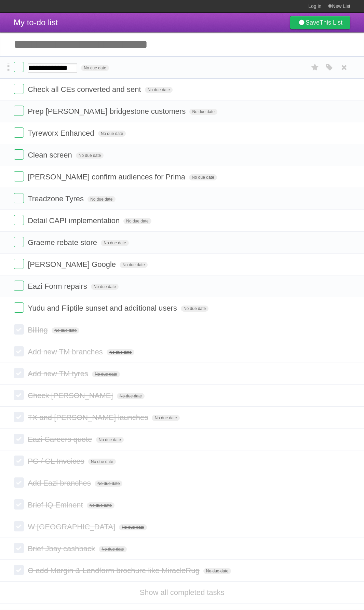 The width and height of the screenshot is (364, 610). I want to click on span: Check all CEs converted and sent, so click(85, 89).